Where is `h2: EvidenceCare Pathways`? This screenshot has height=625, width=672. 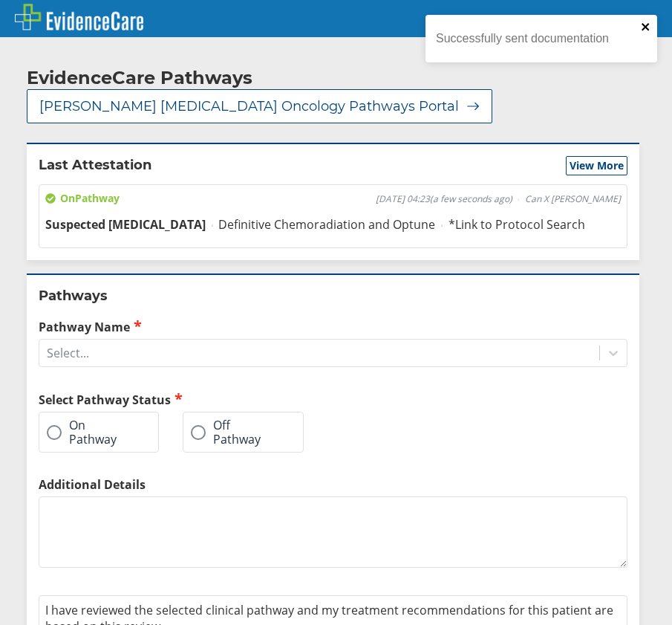
h2: EvidenceCare Pathways is located at coordinates (140, 78).